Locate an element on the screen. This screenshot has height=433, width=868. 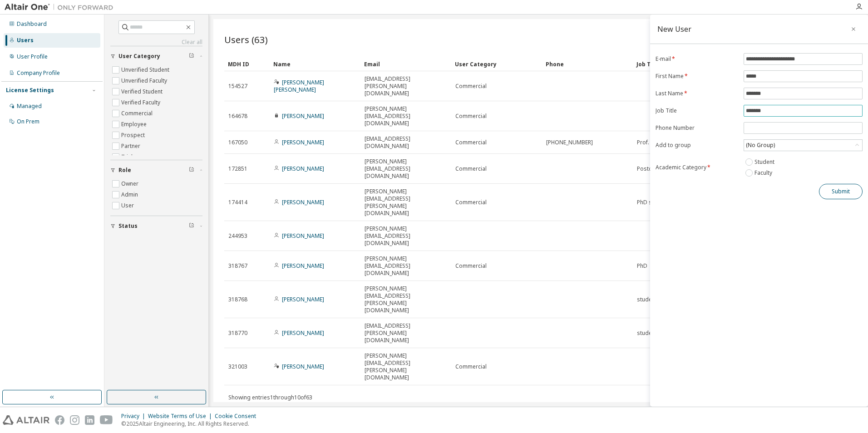
label: Owner is located at coordinates (131, 184).